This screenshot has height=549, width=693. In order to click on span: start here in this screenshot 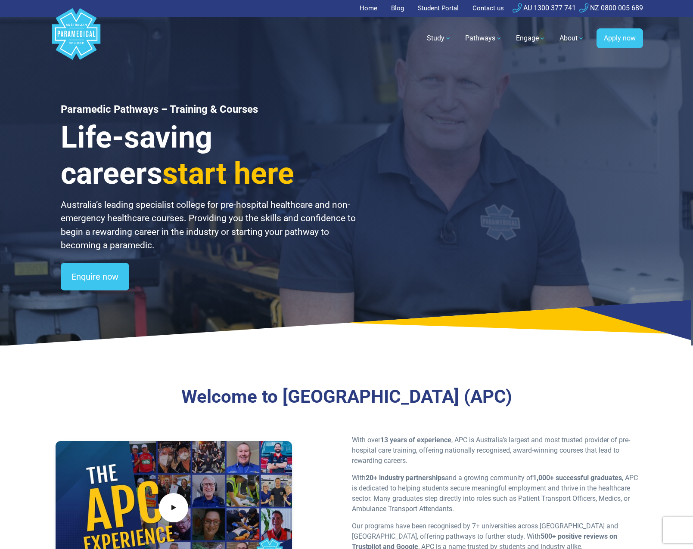, I will do `click(228, 174)`.